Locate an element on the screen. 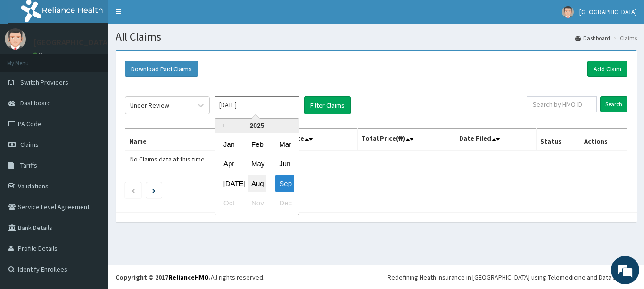 The width and height of the screenshot is (644, 289). li: Claims is located at coordinates (624, 38).